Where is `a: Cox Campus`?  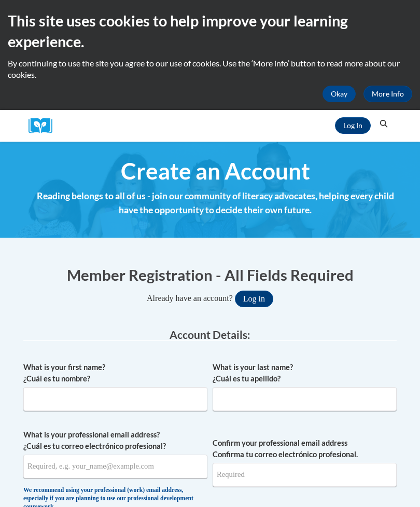
a: Cox Campus is located at coordinates (44, 125).